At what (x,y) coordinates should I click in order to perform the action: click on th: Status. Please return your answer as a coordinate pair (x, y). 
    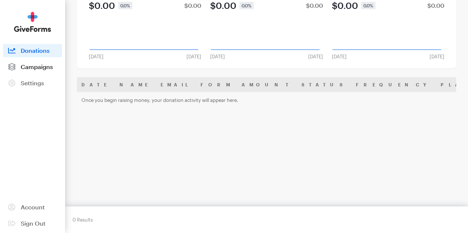
    Looking at the image, I should click on (324, 85).